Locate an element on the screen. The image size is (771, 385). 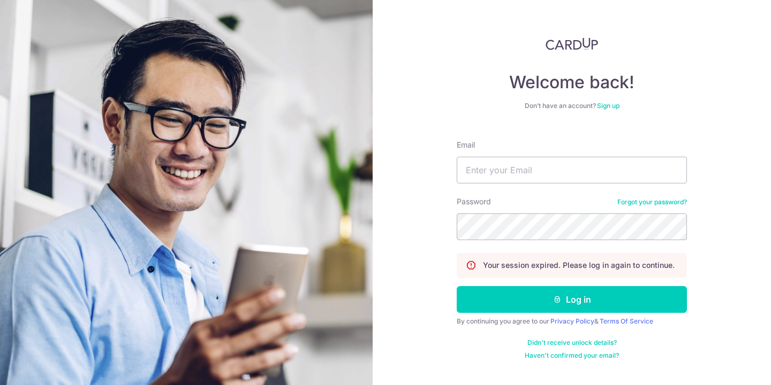
button: Log in is located at coordinates (572, 300).